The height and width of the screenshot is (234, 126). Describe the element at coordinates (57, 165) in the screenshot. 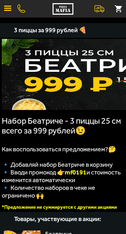

I see `span: 🔹 Добавляй набор Беатриче в корзину` at that location.